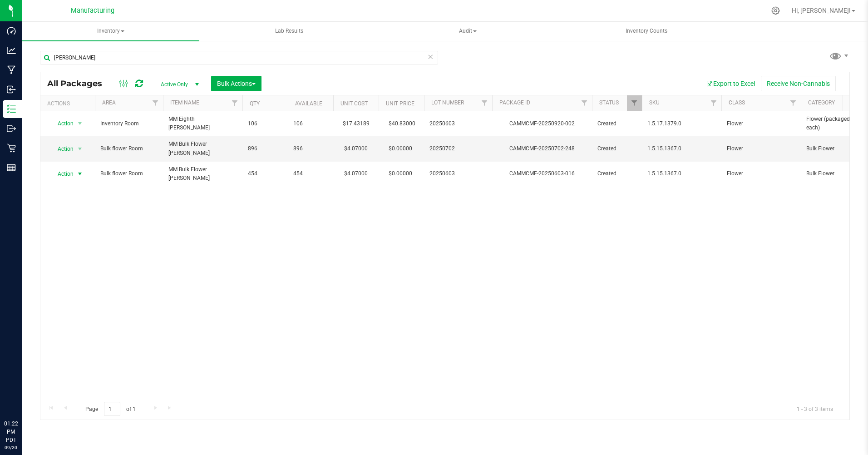 Image resolution: width=868 pixels, height=455 pixels. Describe the element at coordinates (458, 149) in the screenshot. I see `span: 20250702` at that location.